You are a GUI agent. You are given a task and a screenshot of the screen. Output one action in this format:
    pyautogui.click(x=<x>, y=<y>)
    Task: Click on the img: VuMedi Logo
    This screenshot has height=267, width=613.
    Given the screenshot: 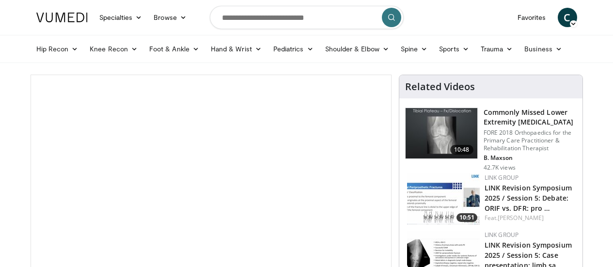 What is the action you would take?
    pyautogui.click(x=62, y=17)
    